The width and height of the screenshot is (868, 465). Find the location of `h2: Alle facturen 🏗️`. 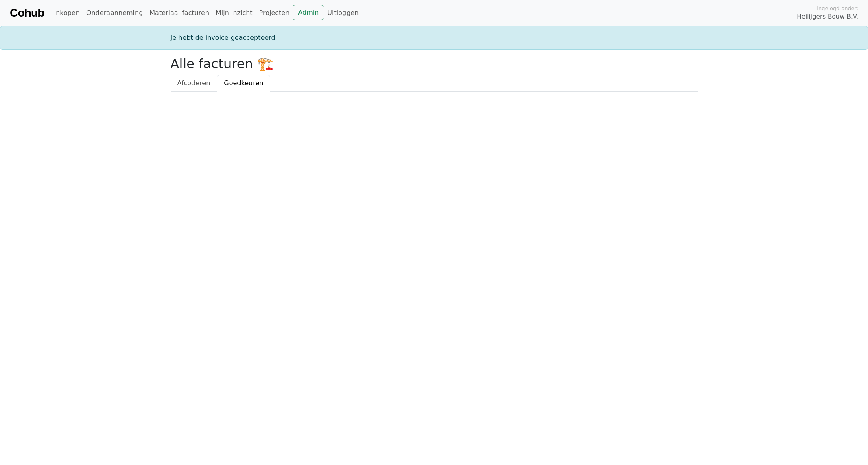

h2: Alle facturen 🏗️ is located at coordinates (434, 64).